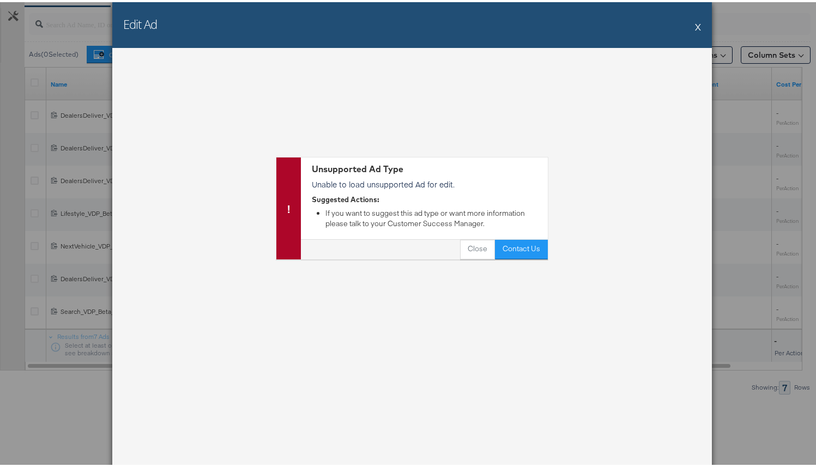 Image resolution: width=816 pixels, height=467 pixels. Describe the element at coordinates (477, 247) in the screenshot. I see `button: Close` at that location.